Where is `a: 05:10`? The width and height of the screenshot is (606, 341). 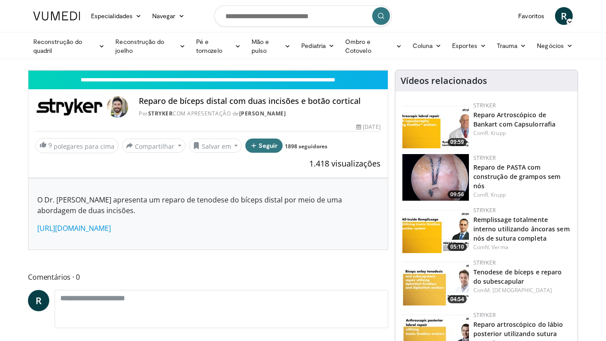 a: 05:10 is located at coordinates (436, 230).